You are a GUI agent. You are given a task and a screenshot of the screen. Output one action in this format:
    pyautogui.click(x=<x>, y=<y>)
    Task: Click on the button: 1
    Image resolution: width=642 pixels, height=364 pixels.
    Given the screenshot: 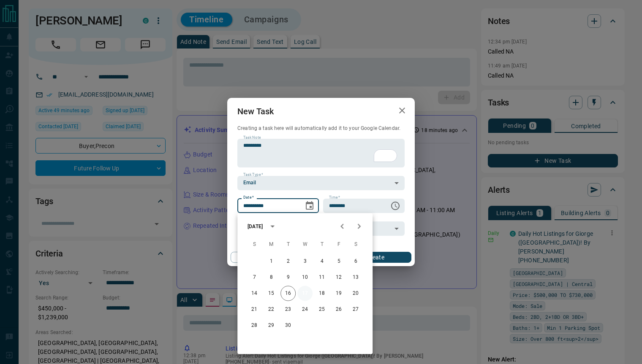 What is the action you would take?
    pyautogui.click(x=271, y=262)
    